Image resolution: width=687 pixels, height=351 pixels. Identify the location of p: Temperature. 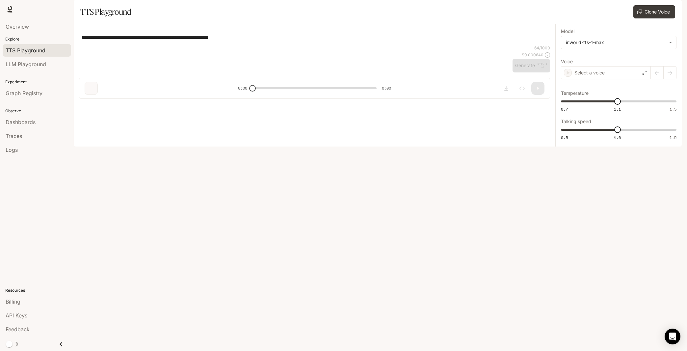
(575, 93).